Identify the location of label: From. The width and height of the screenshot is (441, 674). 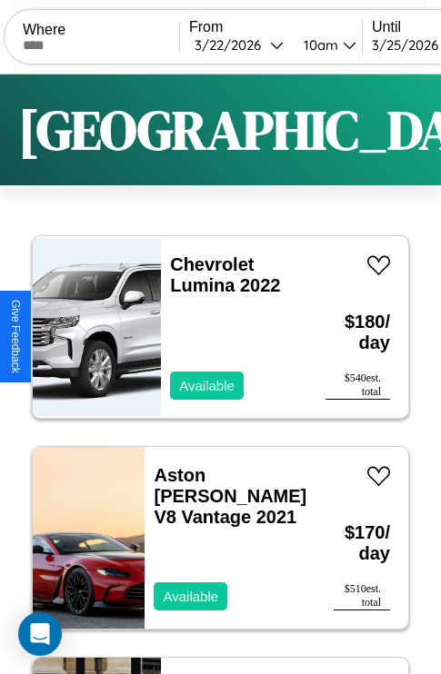
(275, 27).